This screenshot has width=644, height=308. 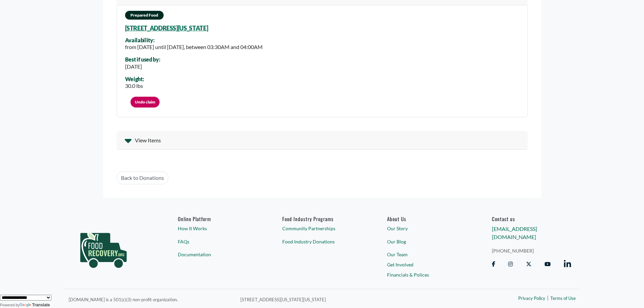 I want to click on a: Community Partnerships, so click(x=322, y=228).